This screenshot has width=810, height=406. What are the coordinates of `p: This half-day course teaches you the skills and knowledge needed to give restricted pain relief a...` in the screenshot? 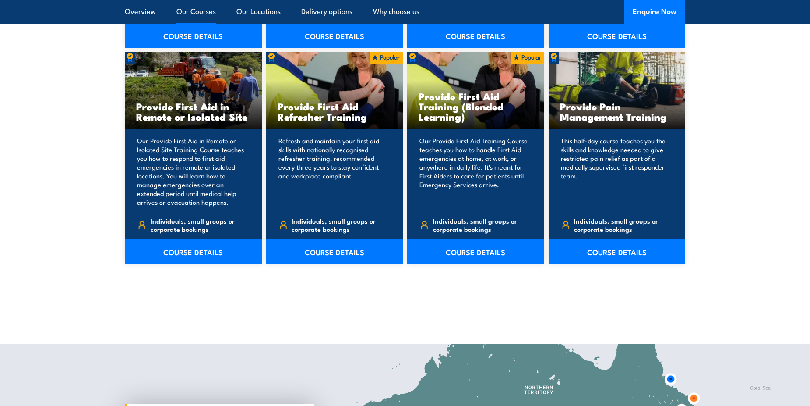 It's located at (616, 171).